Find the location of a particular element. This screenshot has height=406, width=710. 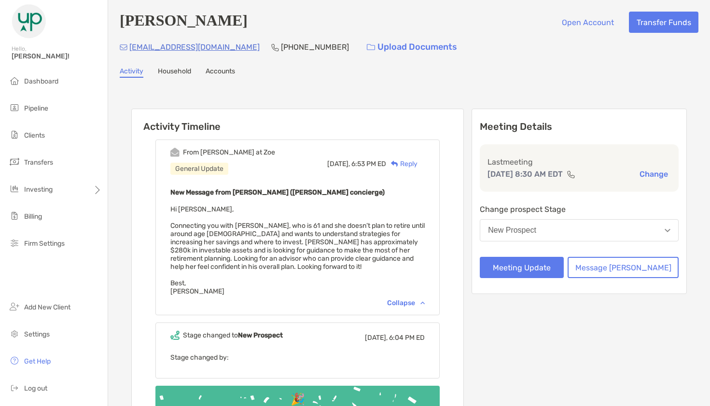

span: Settings is located at coordinates (37, 334).